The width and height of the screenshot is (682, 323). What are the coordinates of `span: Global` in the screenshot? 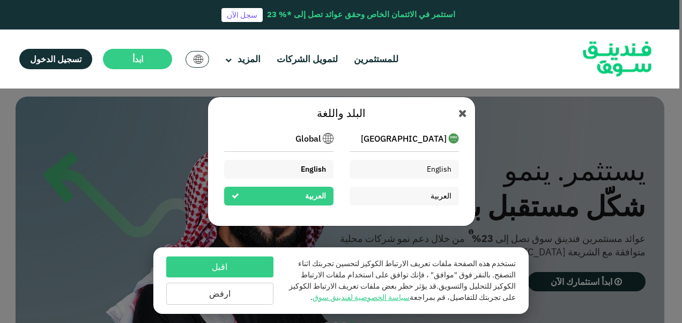 It's located at (308, 138).